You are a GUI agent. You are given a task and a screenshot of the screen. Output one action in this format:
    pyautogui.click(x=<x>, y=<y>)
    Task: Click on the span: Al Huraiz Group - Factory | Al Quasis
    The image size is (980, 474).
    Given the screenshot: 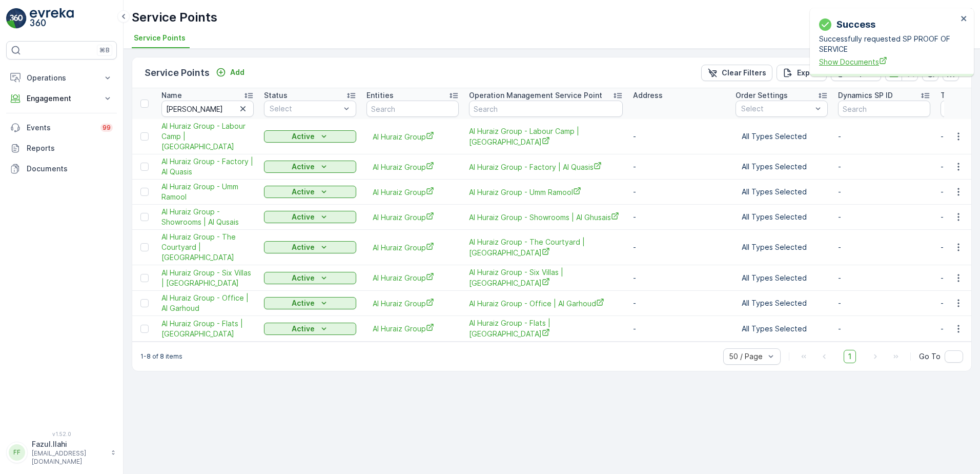 What is the action you would take?
    pyautogui.click(x=546, y=166)
    